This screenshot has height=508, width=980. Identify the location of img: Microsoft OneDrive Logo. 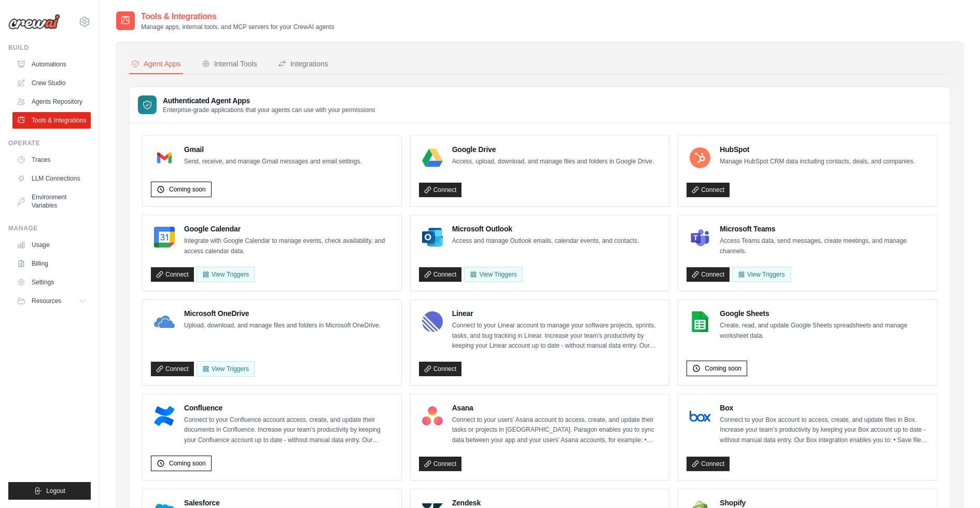
(164, 322).